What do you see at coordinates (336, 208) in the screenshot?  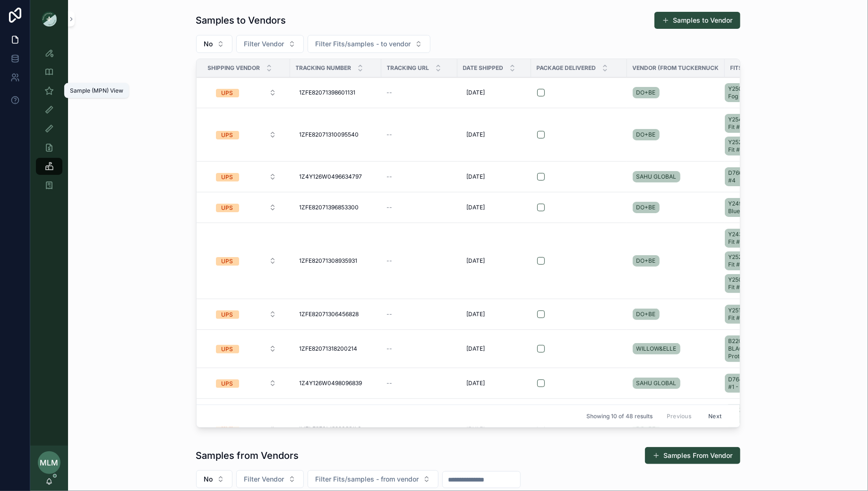 I see `a: 1ZFE82071396853300` at bounding box center [336, 208].